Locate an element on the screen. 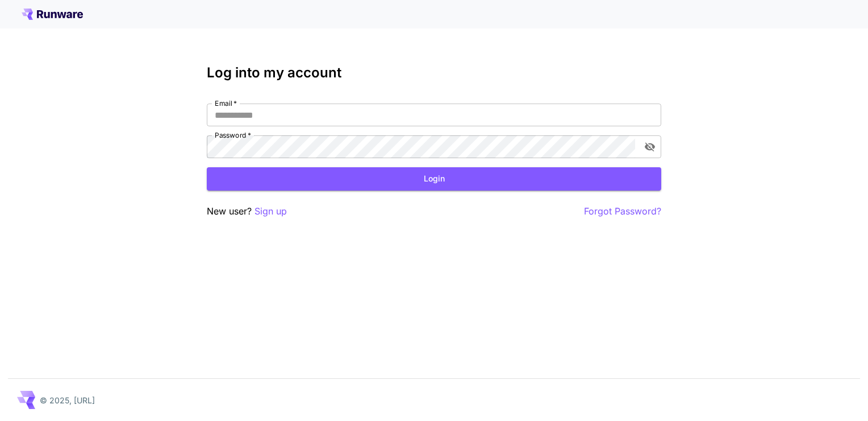 Image resolution: width=868 pixels, height=421 pixels. p: Forgot Password? is located at coordinates (623, 211).